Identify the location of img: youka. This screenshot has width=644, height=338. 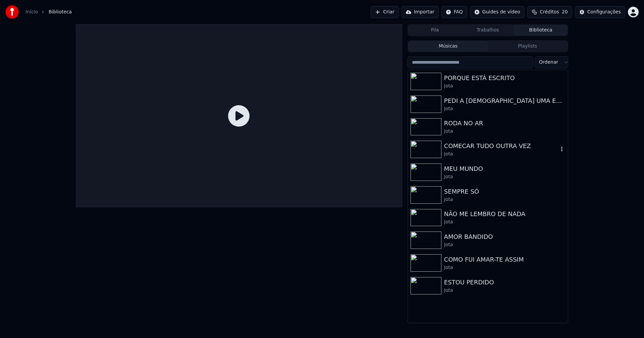
(12, 12).